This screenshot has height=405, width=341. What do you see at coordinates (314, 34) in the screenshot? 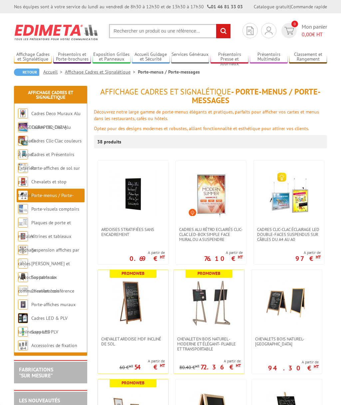
I see `span: € HT` at bounding box center [314, 34].